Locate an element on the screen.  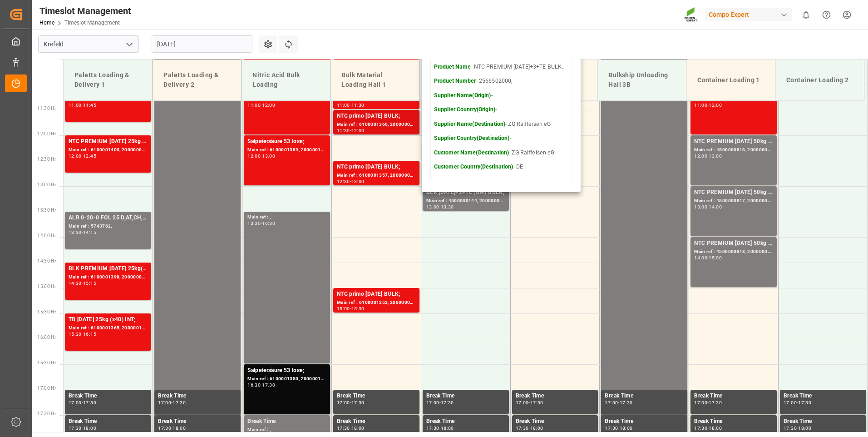
button: Help Center is located at coordinates (826, 15).